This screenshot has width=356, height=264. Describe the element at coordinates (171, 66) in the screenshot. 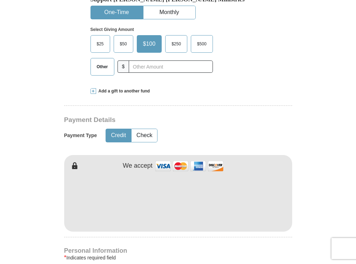

I see `input: Other Amount` at that location.